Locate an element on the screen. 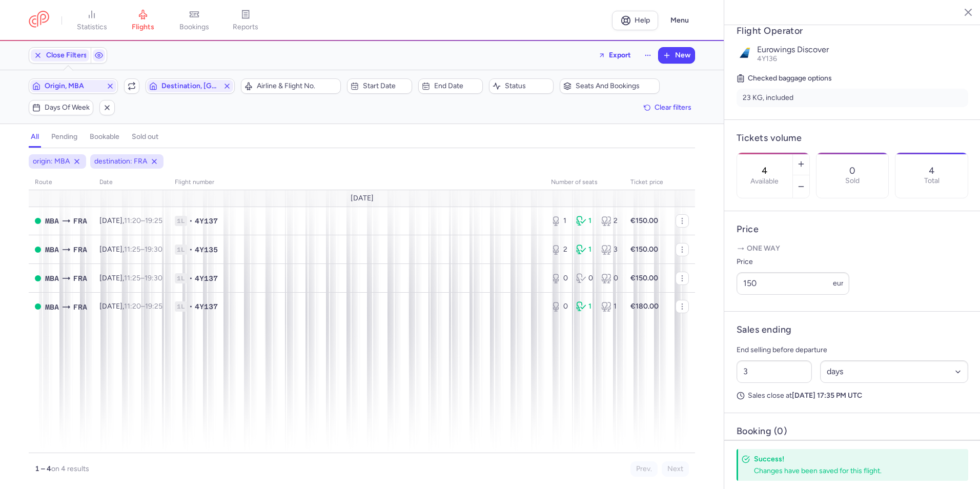  h4: pending is located at coordinates (64, 137).